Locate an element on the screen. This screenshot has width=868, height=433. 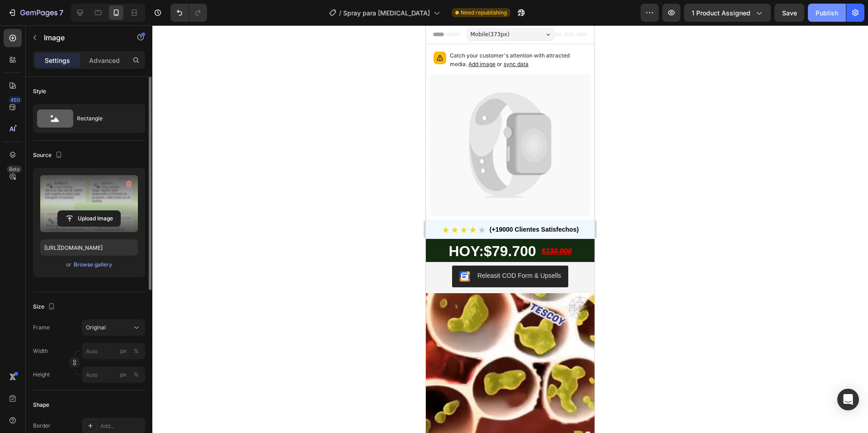
span: Original is located at coordinates (96, 327).